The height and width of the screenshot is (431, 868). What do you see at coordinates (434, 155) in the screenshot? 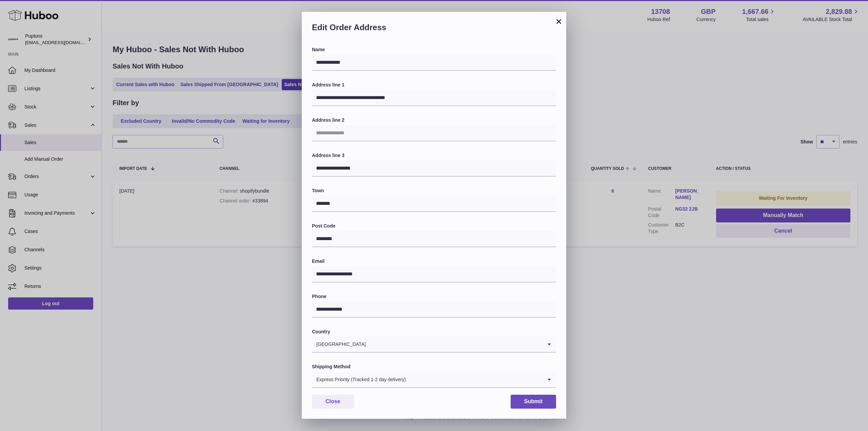
I see `label: Address line 3` at bounding box center [434, 155].